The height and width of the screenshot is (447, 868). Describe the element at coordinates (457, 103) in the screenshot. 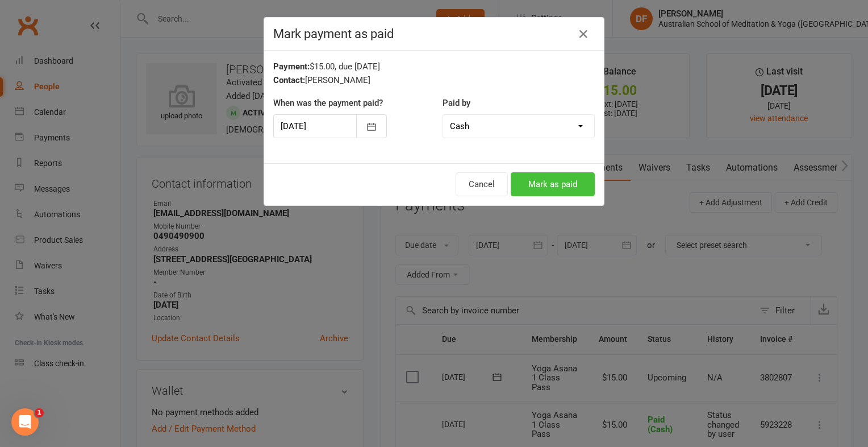

I see `label: Paid by` at that location.